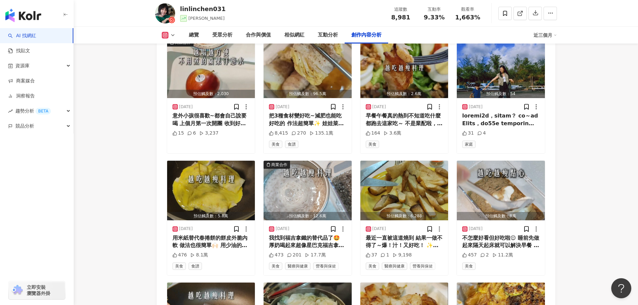 Image resolution: width=638 pixels, height=305 pixels. Describe the element at coordinates (21, 96) in the screenshot. I see `a: 洞察報告` at that location.